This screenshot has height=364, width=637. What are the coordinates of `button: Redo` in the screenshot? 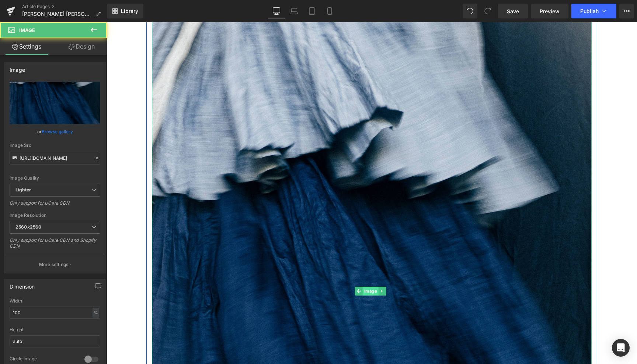 It's located at (488, 11).